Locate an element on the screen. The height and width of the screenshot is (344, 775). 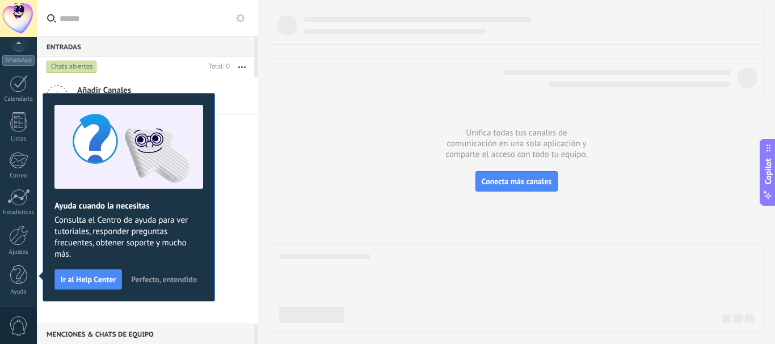
h2: Ayuda cuando la necesitas is located at coordinates (129, 206).